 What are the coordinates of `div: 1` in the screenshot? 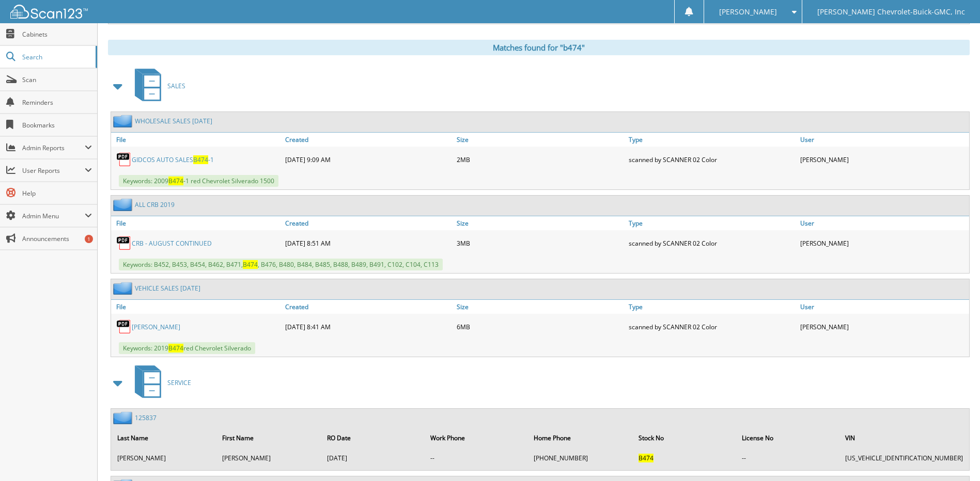 It's located at (89, 239).